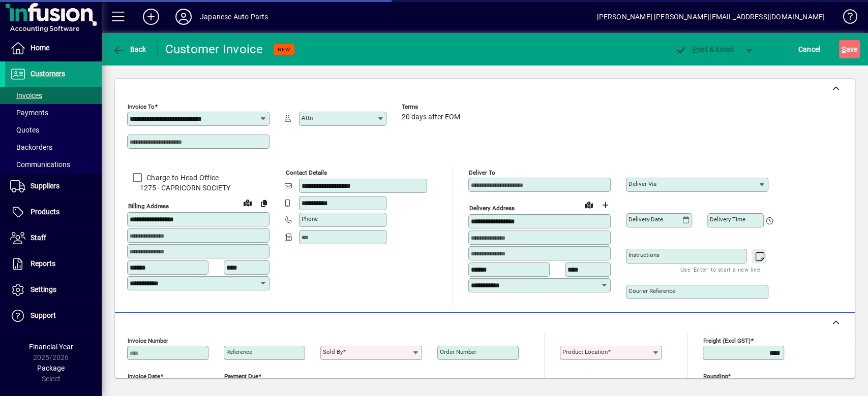 This screenshot has width=868, height=396. What do you see at coordinates (431, 118) in the screenshot?
I see `span: 20 days after EOM` at bounding box center [431, 118].